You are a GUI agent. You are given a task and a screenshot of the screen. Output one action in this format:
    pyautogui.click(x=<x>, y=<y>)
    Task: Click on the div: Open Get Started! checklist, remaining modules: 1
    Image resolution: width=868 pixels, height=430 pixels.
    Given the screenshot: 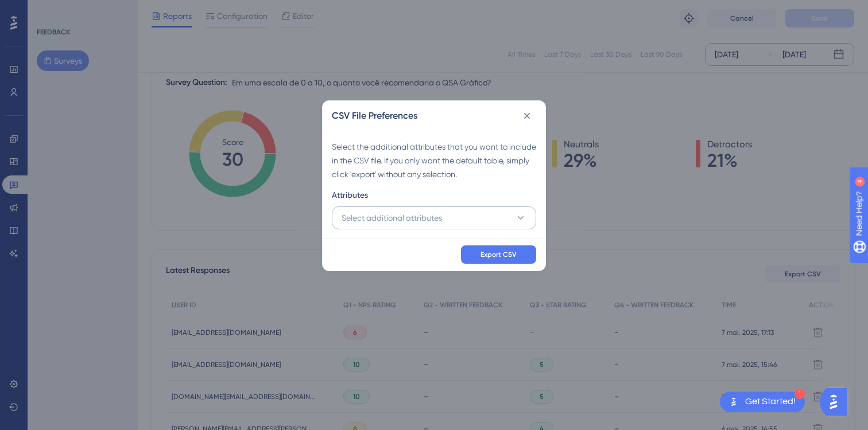 What is the action you would take?
    pyautogui.click(x=762, y=402)
    